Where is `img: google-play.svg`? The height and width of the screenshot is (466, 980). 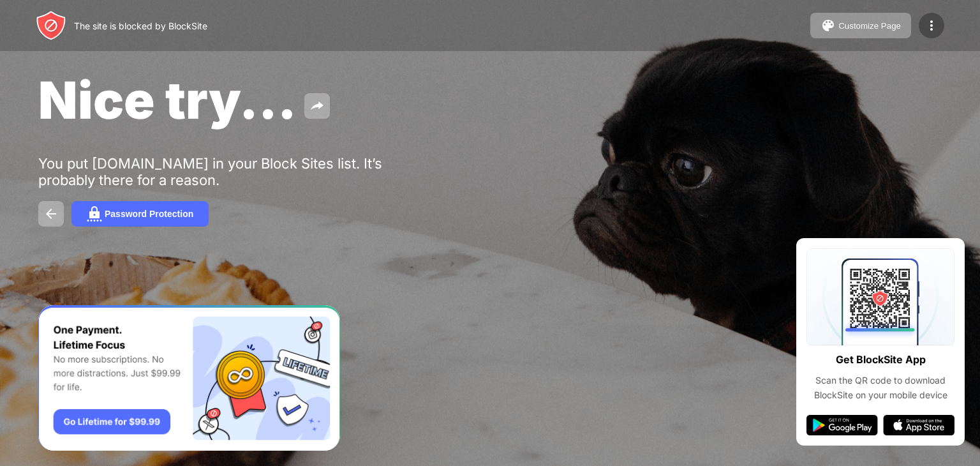 img: google-play.svg is located at coordinates (842, 425).